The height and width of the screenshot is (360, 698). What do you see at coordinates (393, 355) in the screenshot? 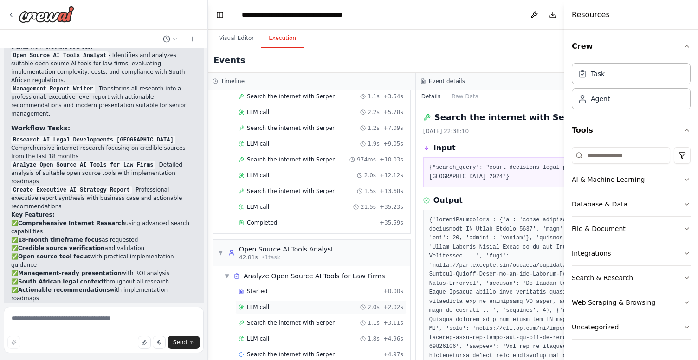
I see `span: + 4.97s` at bounding box center [393, 355].